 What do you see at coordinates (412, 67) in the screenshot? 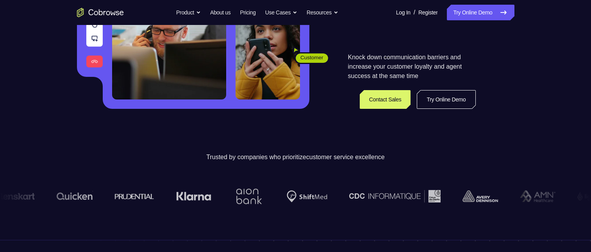
I see `p: Knock down communication barriers and increase your customer loyalty and agent success at the sam...` at bounding box center [412, 67].